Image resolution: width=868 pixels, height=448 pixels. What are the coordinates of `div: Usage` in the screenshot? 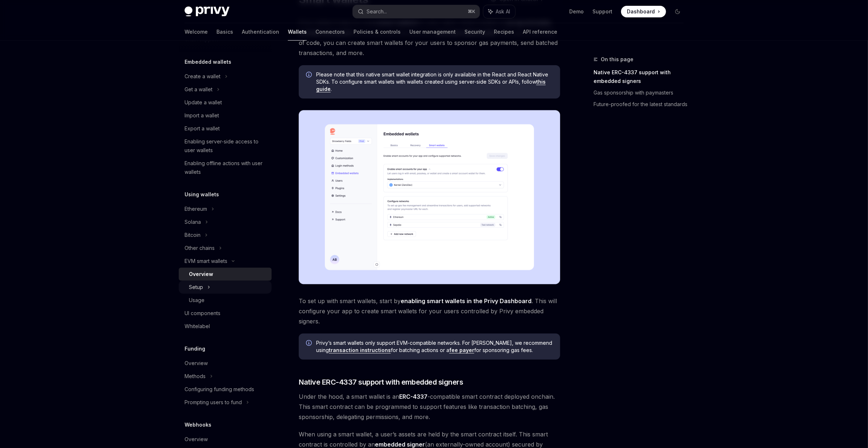 It's located at (197, 301).